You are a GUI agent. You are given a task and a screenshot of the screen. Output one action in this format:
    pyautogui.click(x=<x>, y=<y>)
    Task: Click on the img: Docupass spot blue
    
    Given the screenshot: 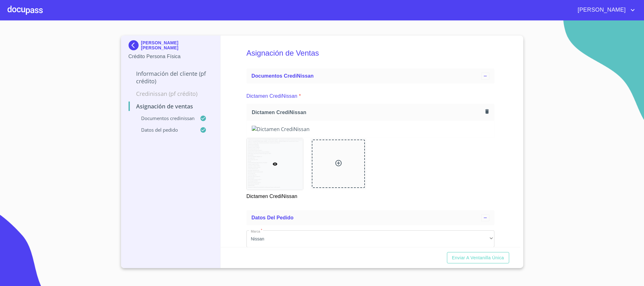 What is the action you would take?
    pyautogui.click(x=135, y=46)
    